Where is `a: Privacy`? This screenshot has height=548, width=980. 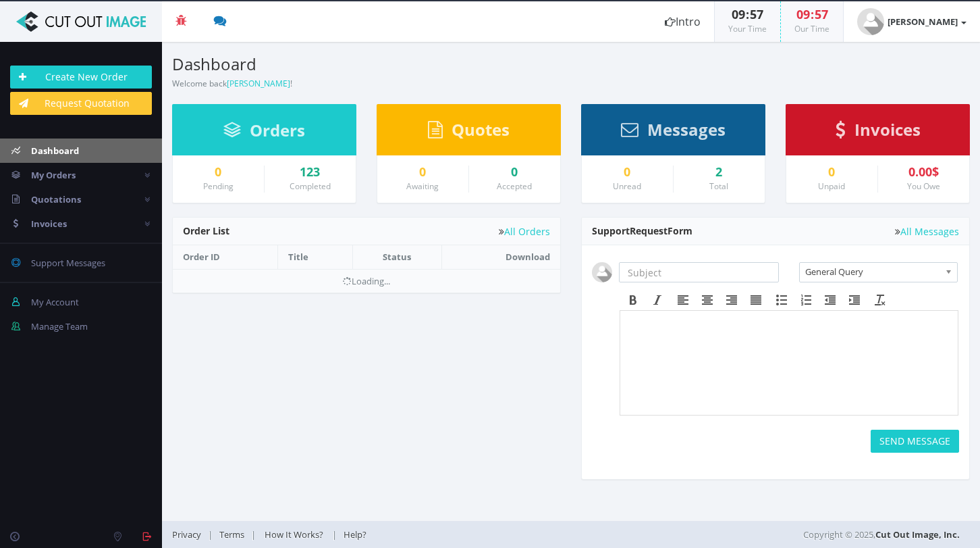
a: Privacy is located at coordinates (190, 534).